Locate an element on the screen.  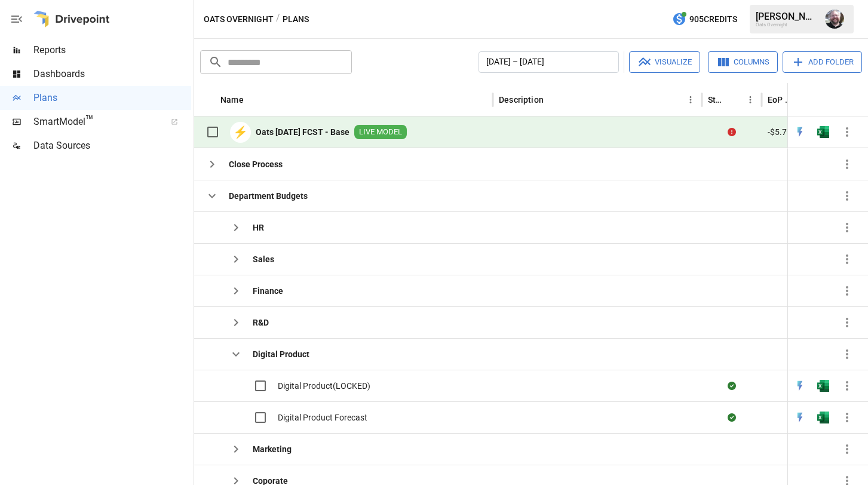
div: Description is located at coordinates (521, 100).